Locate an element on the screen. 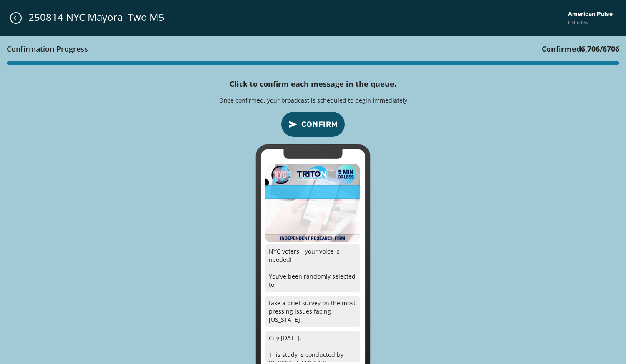  button: confirm-p2p-message-button is located at coordinates (313, 124).